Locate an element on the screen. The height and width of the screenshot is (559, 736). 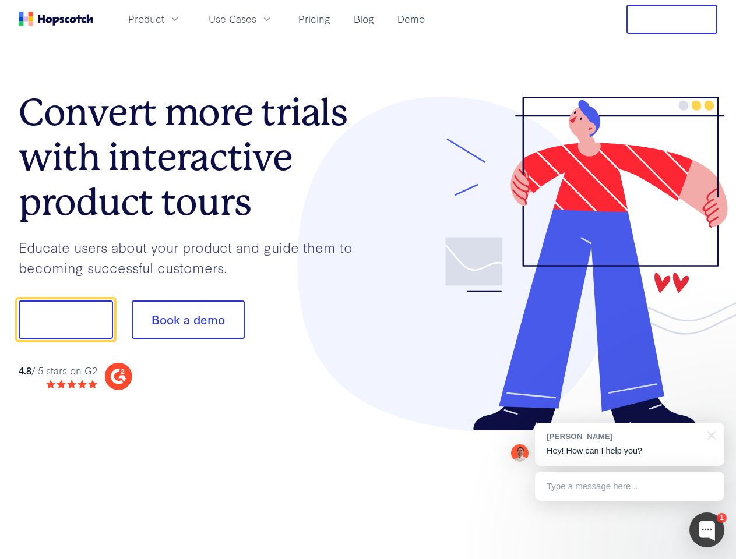
img: Mark Spera is located at coordinates (520, 453).